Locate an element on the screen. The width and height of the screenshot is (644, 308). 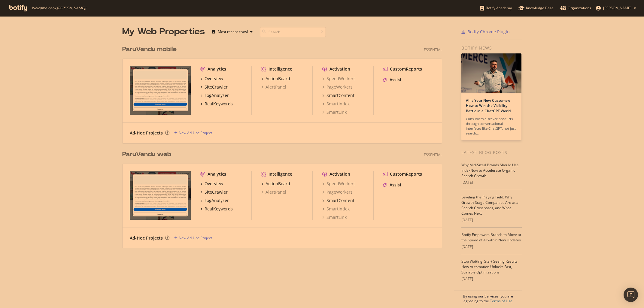
a: Botify Empowers Brands to Move at the Speed of AI with 6 New Updates is located at coordinates (491, 237).